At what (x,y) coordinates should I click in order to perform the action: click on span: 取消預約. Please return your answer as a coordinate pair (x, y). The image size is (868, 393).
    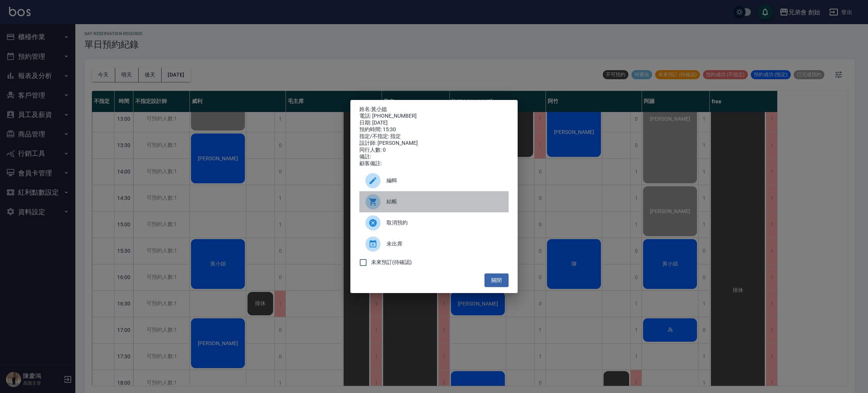
    Looking at the image, I should click on (444, 222).